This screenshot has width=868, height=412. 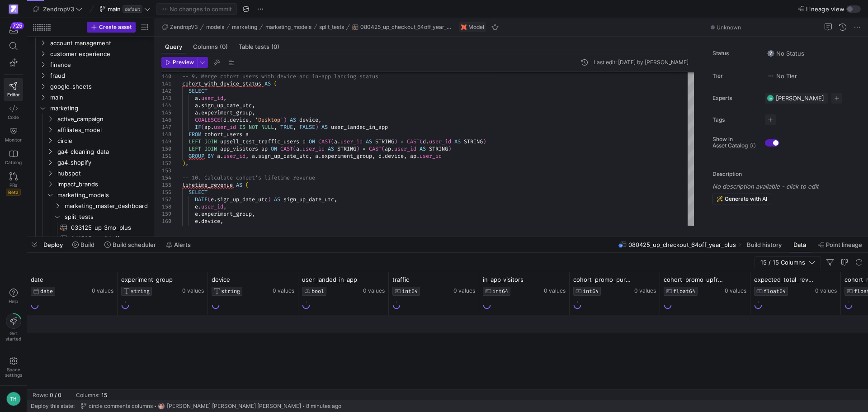 What do you see at coordinates (211, 156) in the screenshot?
I see `span: BY` at bounding box center [211, 156].